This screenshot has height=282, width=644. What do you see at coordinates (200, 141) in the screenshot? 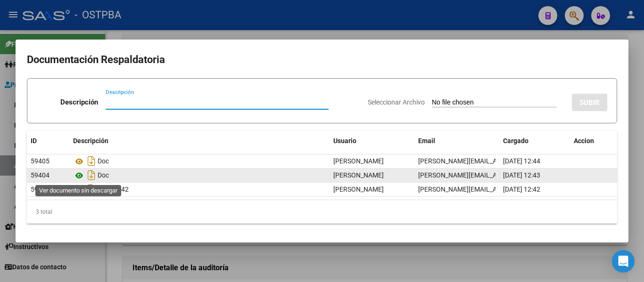
I see `datatable-header-cell: Descripción` at bounding box center [200, 141].